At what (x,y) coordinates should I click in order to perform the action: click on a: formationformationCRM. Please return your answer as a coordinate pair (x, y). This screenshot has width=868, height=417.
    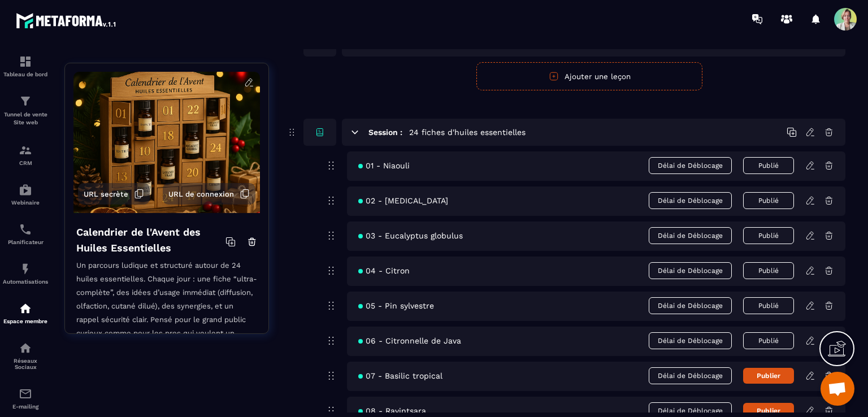
    Looking at the image, I should click on (25, 155).